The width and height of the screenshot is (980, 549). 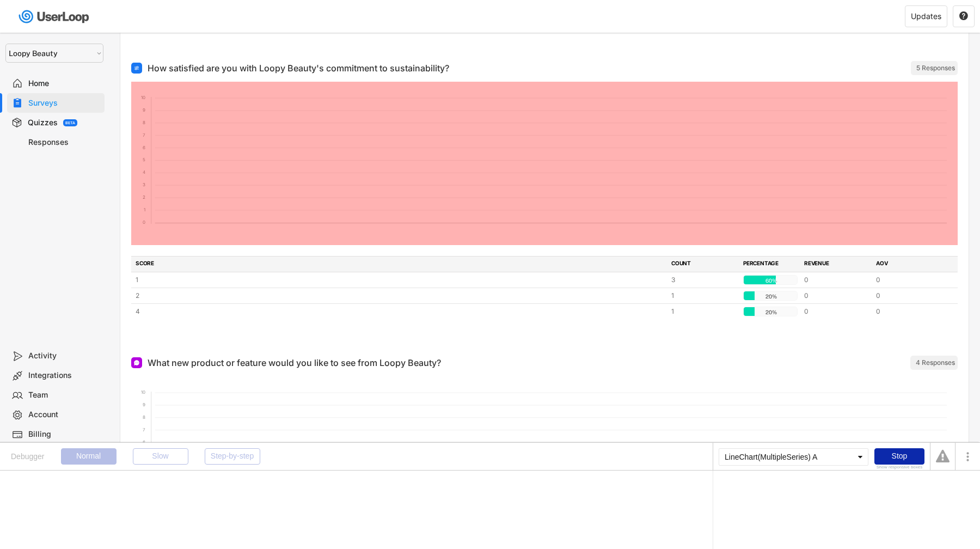 What do you see at coordinates (837, 264) in the screenshot?
I see `div: REVENUE` at bounding box center [837, 264].